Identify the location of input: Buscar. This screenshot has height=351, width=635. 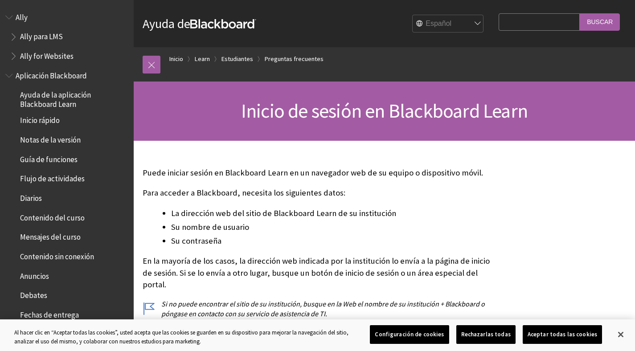
(600, 22).